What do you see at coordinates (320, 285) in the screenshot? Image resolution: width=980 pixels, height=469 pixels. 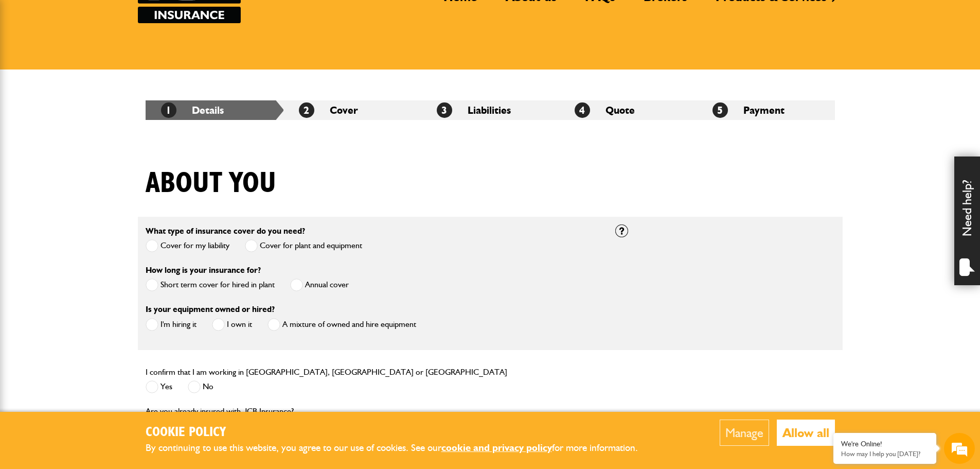 I see `label: Annual cover` at bounding box center [320, 285].